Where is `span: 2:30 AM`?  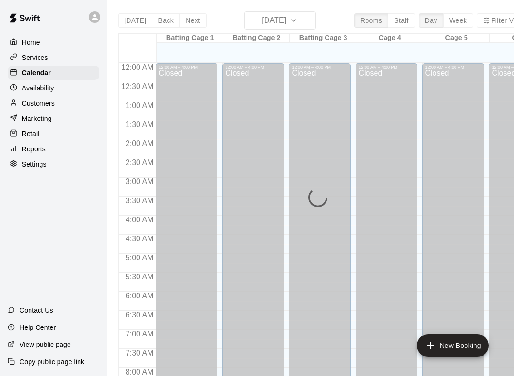 span: 2:30 AM is located at coordinates (139, 162).